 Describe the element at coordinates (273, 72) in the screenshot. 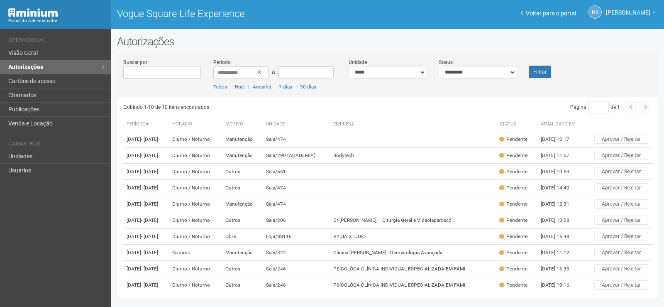

I see `span: a` at that location.